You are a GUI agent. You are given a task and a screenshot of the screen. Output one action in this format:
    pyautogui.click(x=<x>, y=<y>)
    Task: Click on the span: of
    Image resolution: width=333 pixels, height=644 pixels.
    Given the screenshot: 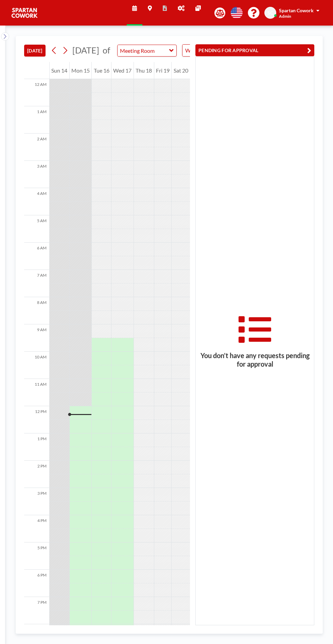 What is the action you would take?
    pyautogui.click(x=107, y=50)
    